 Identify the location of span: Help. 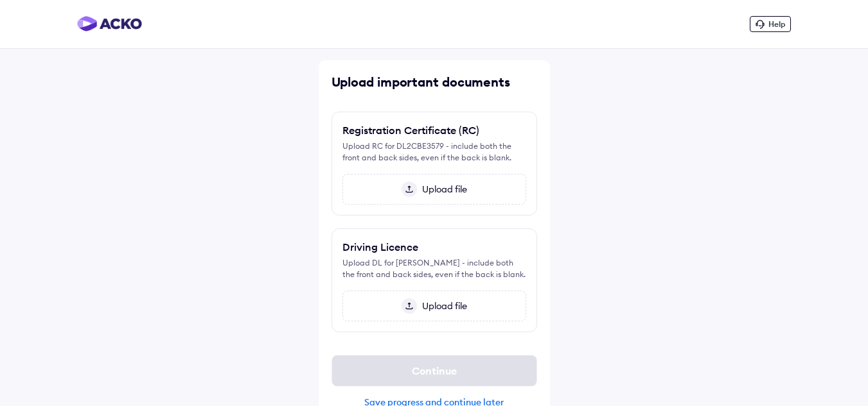
(777, 24).